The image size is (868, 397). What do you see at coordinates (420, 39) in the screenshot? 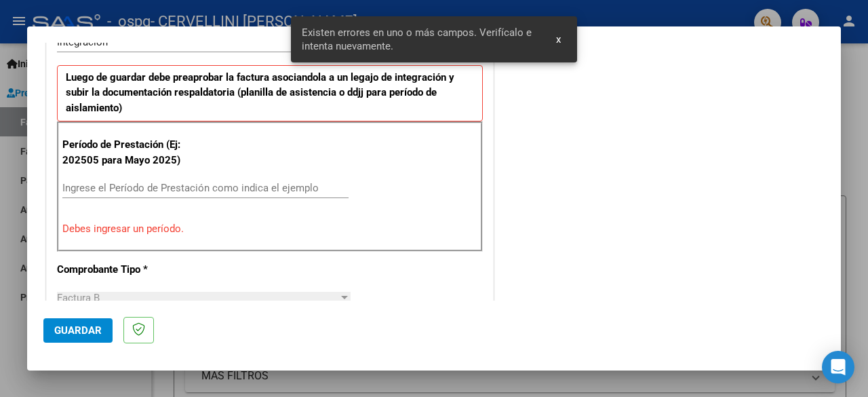
I see `span: Existen errores en uno o más campos. Verifícalo e intenta nuevamente.` at bounding box center [420, 39].